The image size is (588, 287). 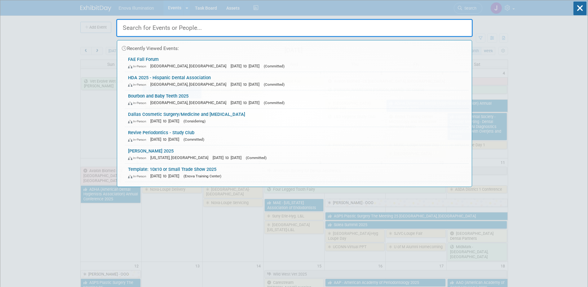 I want to click on span: (Enova Training Center), so click(x=203, y=176).